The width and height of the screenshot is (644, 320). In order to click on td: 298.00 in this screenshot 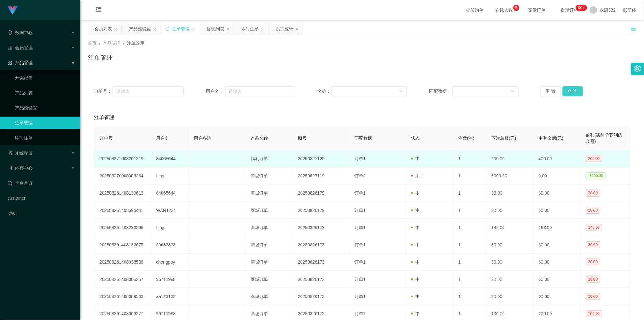, I will do `click(557, 227)`.